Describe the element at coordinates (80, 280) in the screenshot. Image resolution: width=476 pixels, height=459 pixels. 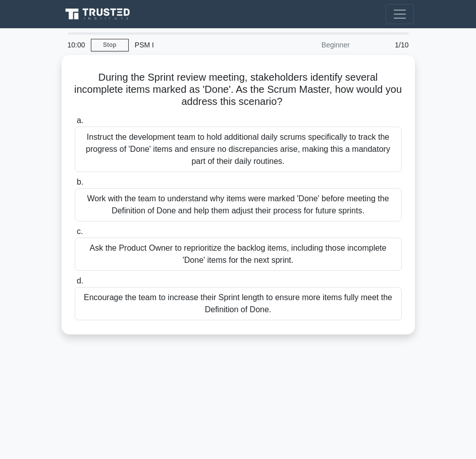
I see `span: d.` at that location.